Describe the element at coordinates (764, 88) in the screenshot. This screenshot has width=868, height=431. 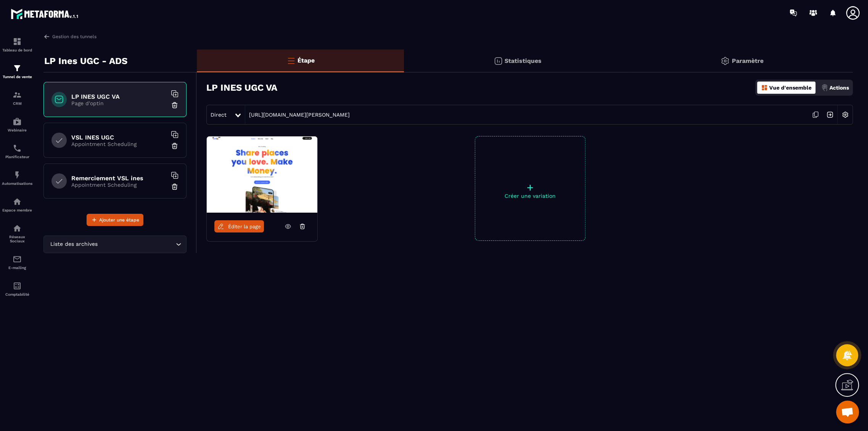
I see `img: dashboard-orange.40269519.svg` at that location.